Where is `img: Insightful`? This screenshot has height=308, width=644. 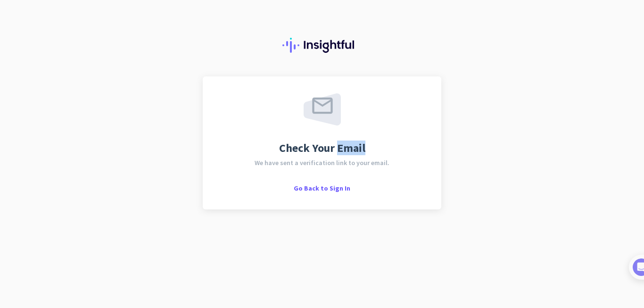
img: Insightful is located at coordinates (322, 45).